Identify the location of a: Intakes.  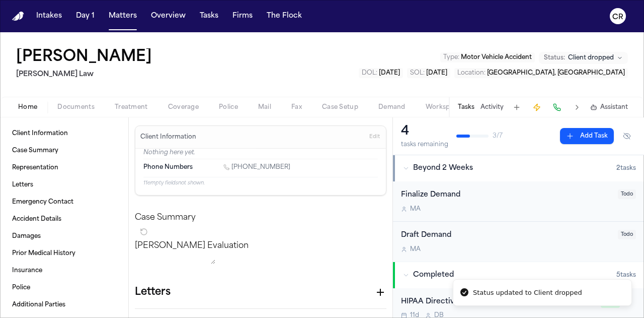
(49, 16).